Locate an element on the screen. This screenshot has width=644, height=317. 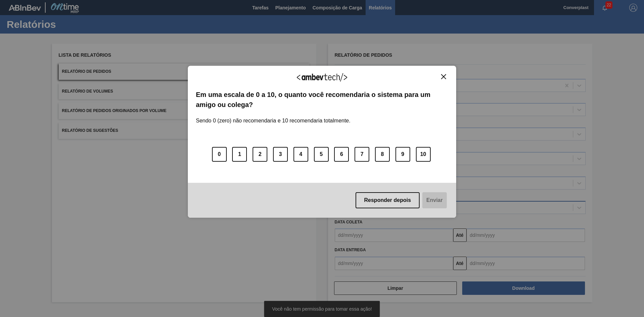
label: Em uma escala de 0 a 10, o quanto você recomendaria o sistema para um amigo ou colega? is located at coordinates (322, 100).